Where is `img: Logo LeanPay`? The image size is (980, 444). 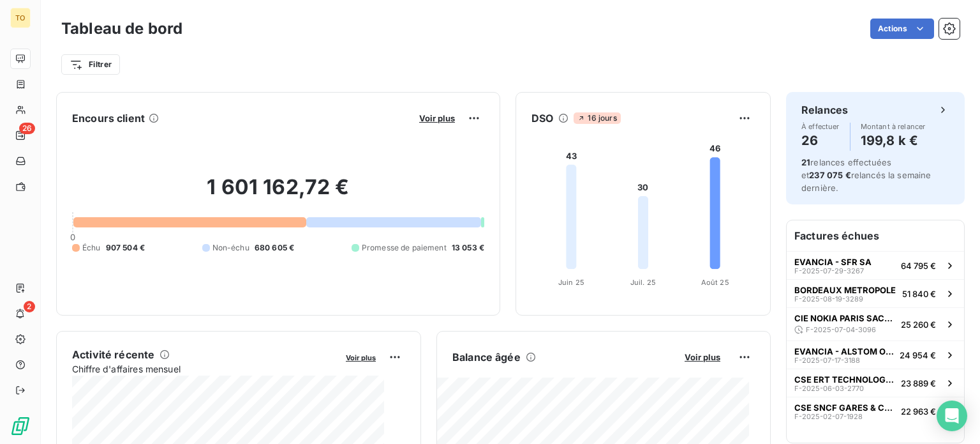
img: Logo LeanPay is located at coordinates (21, 426).